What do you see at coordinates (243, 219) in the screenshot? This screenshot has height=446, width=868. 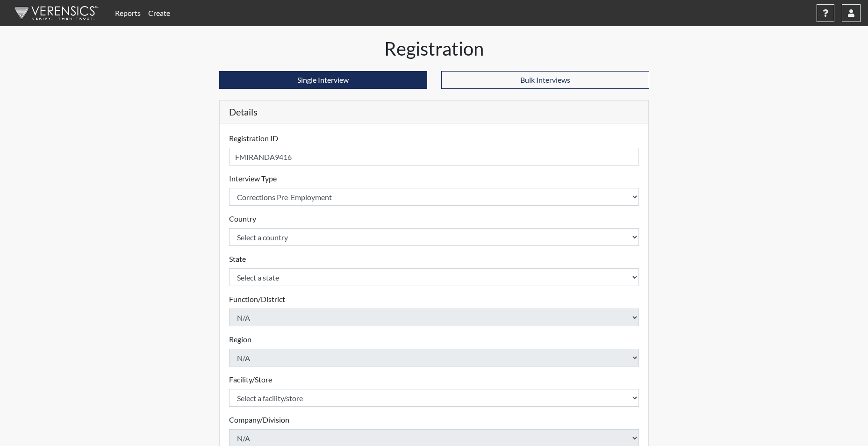 I see `label: Country` at bounding box center [243, 219].